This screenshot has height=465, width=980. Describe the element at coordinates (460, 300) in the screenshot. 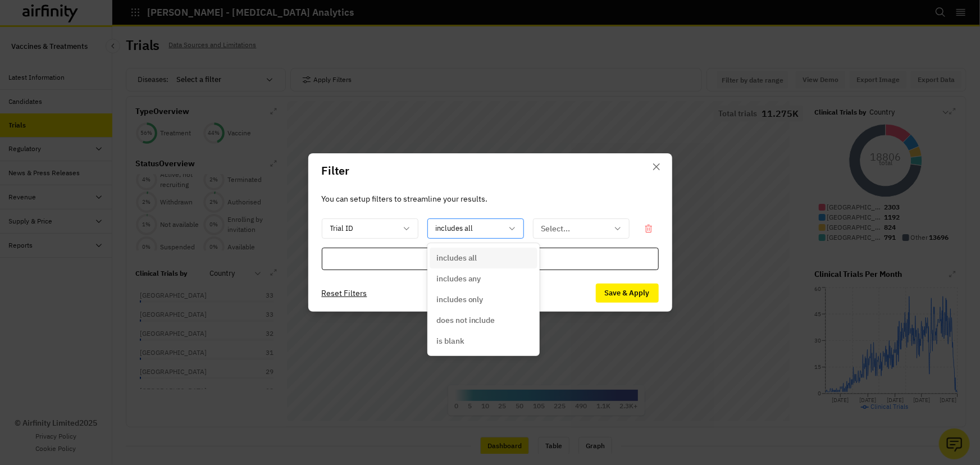

I see `p: includes only` at that location.